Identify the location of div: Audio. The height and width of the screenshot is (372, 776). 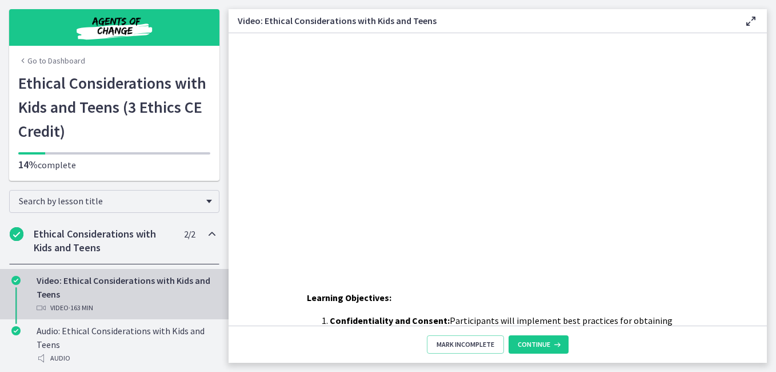
(126, 358).